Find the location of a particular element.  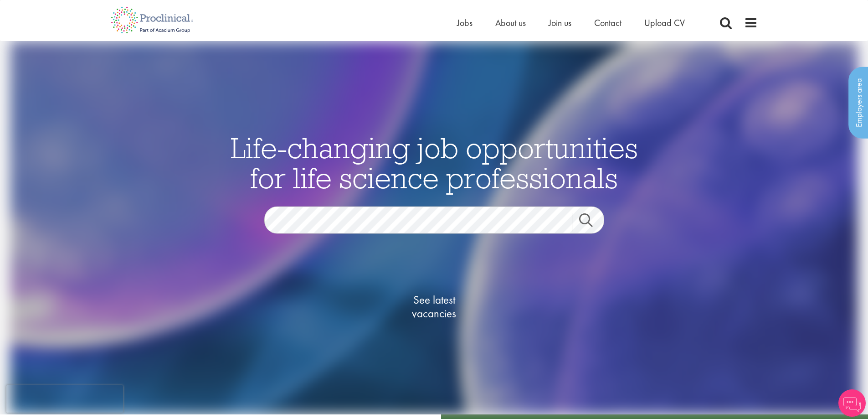

span: Life-changing job opportunities for life science professionals is located at coordinates (434, 163).